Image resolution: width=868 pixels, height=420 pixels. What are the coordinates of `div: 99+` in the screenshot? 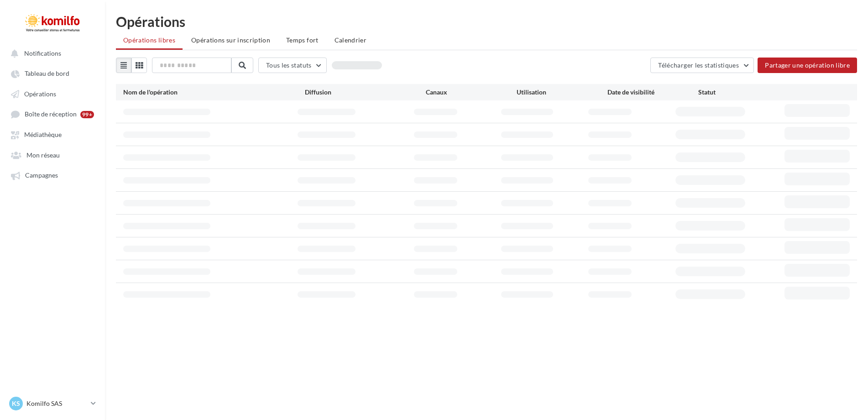 It's located at (87, 114).